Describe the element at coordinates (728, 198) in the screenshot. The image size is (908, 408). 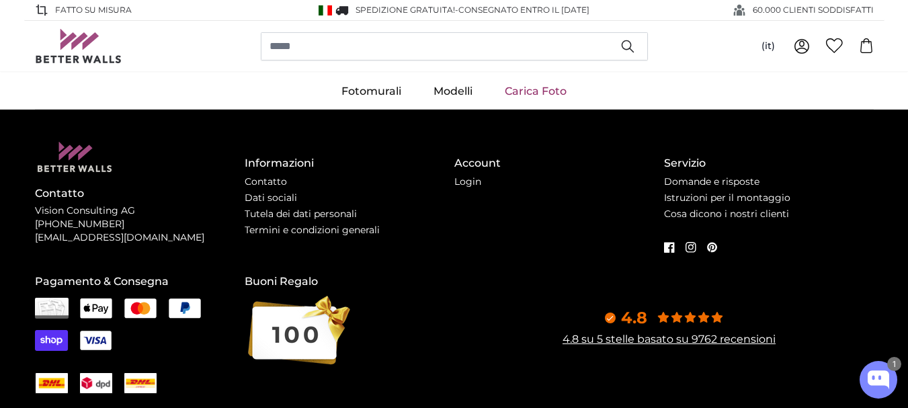
I see `a: Istruzioni per il montaggio` at that location.